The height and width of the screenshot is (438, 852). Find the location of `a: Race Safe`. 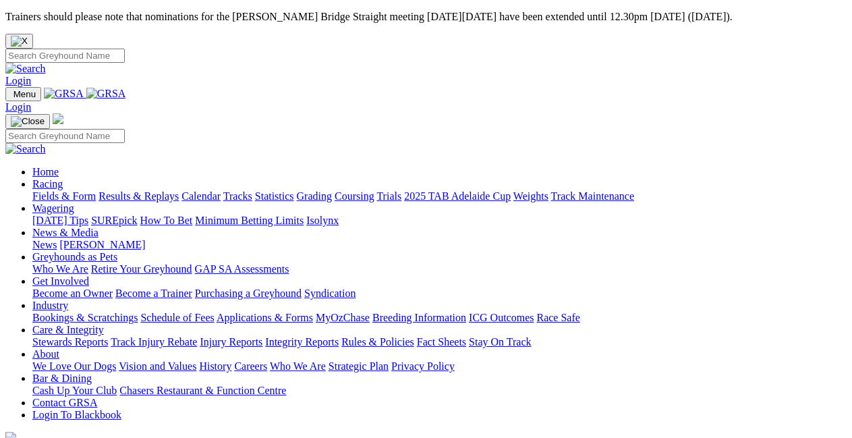

a: Race Safe is located at coordinates (558, 317).